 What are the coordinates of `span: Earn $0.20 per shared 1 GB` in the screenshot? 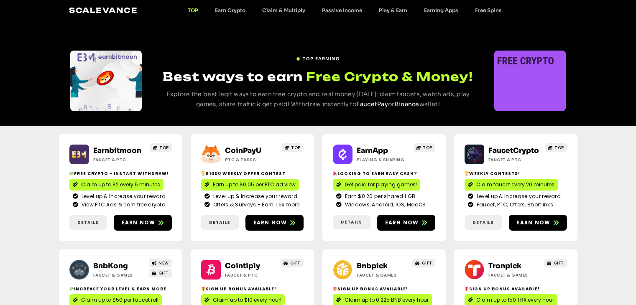 It's located at (379, 197).